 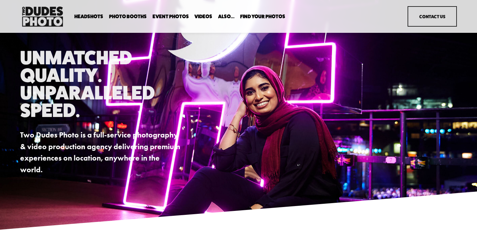 I want to click on span: Find Your Photos, so click(x=263, y=17).